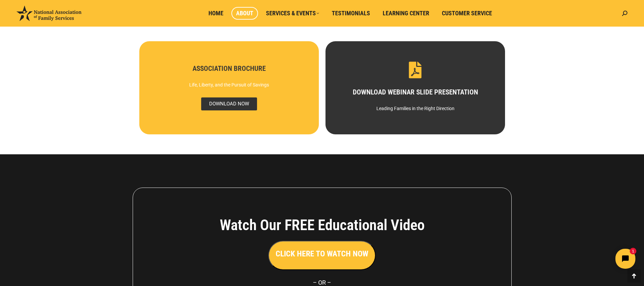 This screenshot has height=286, width=644. I want to click on span: Learning Center, so click(406, 13).